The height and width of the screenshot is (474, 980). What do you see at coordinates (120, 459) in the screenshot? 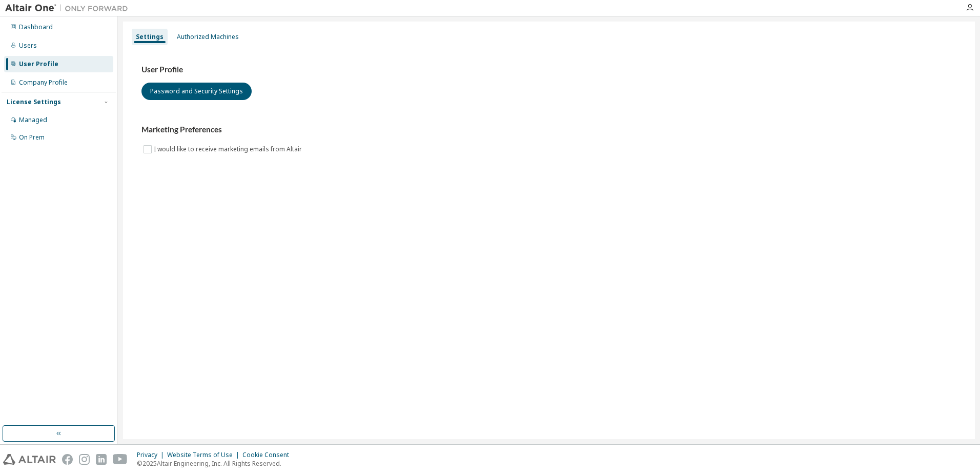
I see `img: youtube.svg` at bounding box center [120, 459].